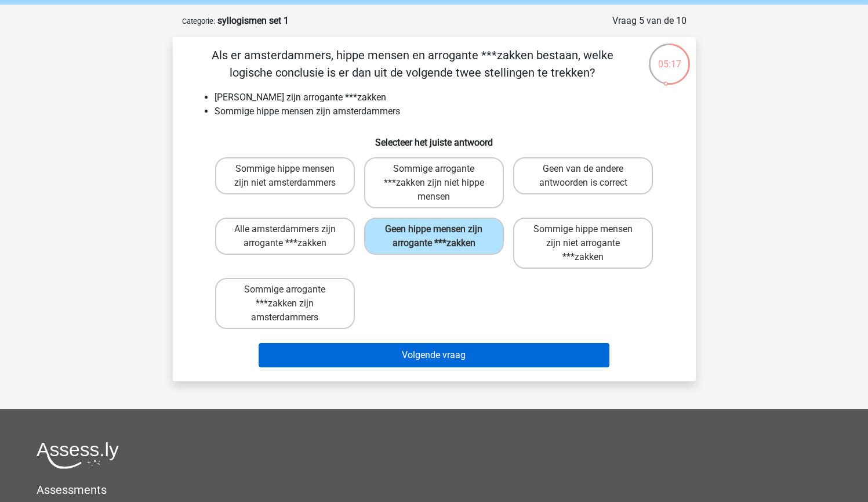 The image size is (868, 502). I want to click on label: Sommige hippe mensen zijn niet amsterdammers, so click(284, 176).